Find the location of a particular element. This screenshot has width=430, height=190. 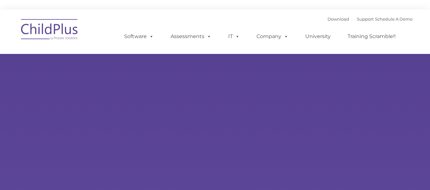

a: Download is located at coordinates (338, 19).